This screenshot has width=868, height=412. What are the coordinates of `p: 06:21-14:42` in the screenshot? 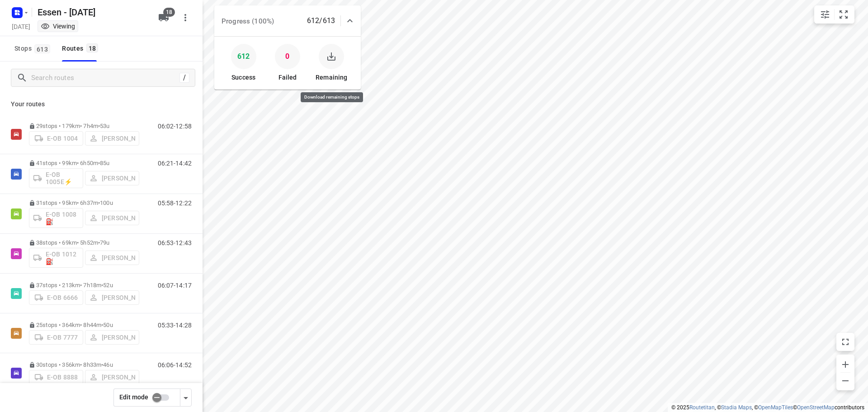 It's located at (175, 163).